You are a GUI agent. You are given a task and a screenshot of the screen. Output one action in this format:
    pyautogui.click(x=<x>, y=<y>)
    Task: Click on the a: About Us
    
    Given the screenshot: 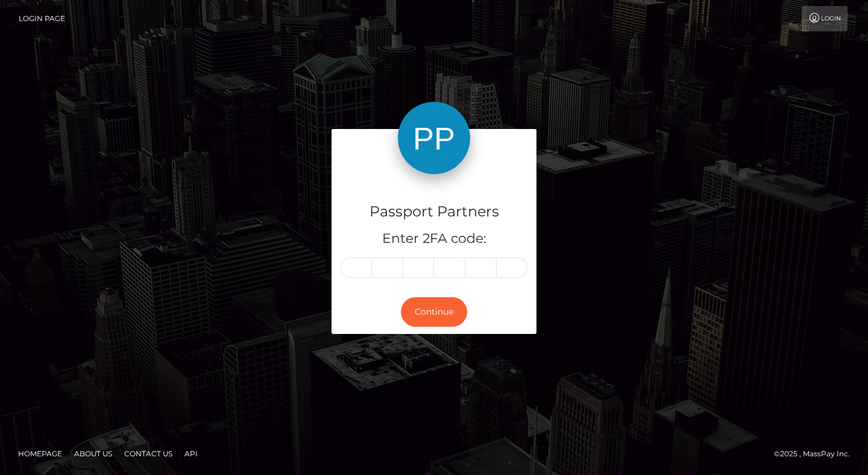 What is the action you would take?
    pyautogui.click(x=93, y=453)
    